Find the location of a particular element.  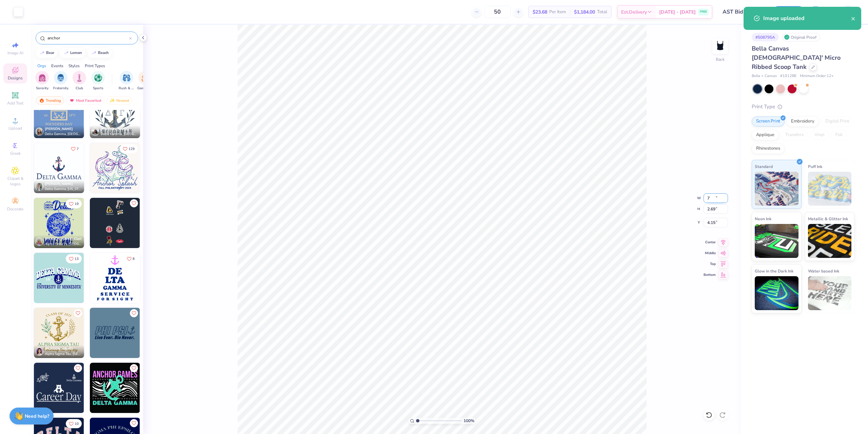

div: filter for Sports is located at coordinates (98, 81).